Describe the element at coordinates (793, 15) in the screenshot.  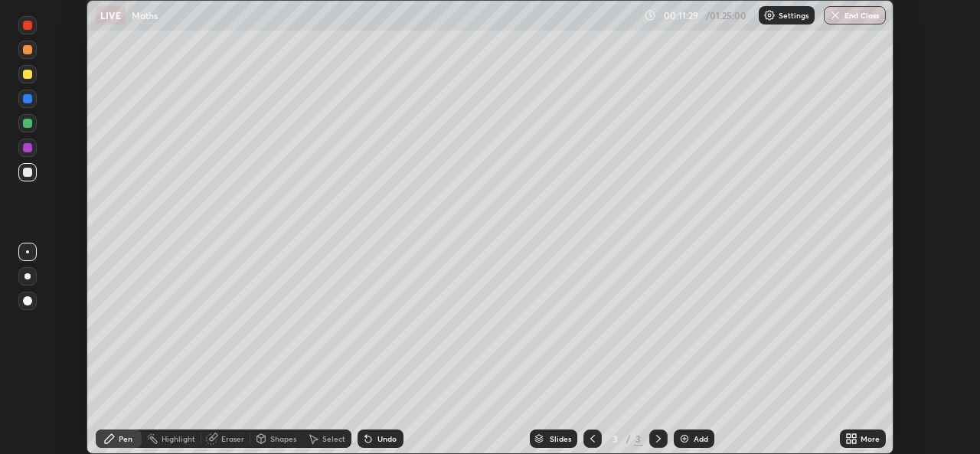
I see `p: Settings` at that location.